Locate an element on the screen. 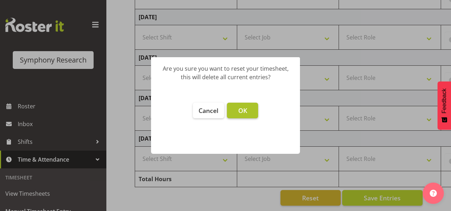 Image resolution: width=451 pixels, height=211 pixels. span: Cancel is located at coordinates (208, 110).